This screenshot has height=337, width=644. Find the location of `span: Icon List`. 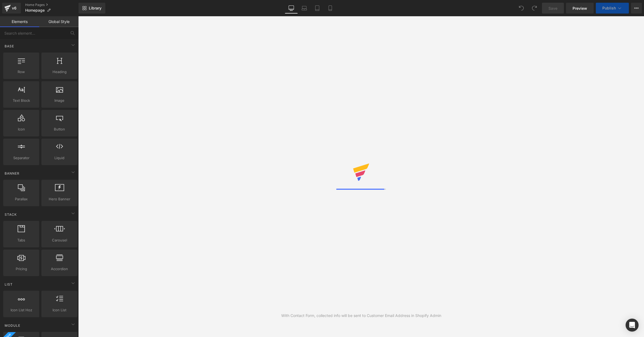

span: Icon List is located at coordinates (59, 310).